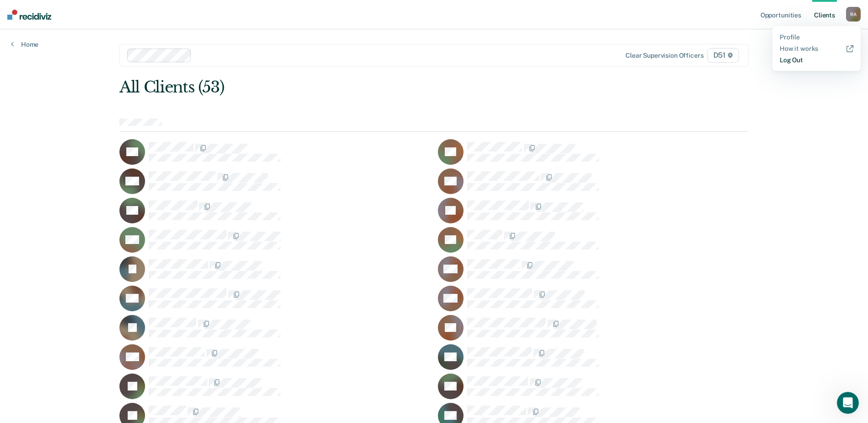 The width and height of the screenshot is (868, 423). Describe the element at coordinates (723, 55) in the screenshot. I see `span: D51` at that location.